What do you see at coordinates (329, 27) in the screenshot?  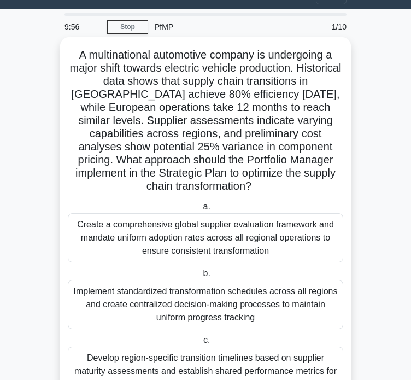 I see `div: 1/10` at bounding box center [329, 27].